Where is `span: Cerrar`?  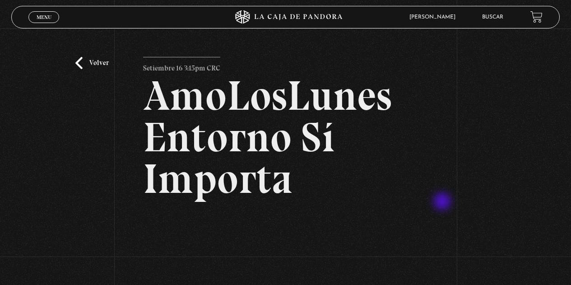 span: Cerrar is located at coordinates (44, 25).